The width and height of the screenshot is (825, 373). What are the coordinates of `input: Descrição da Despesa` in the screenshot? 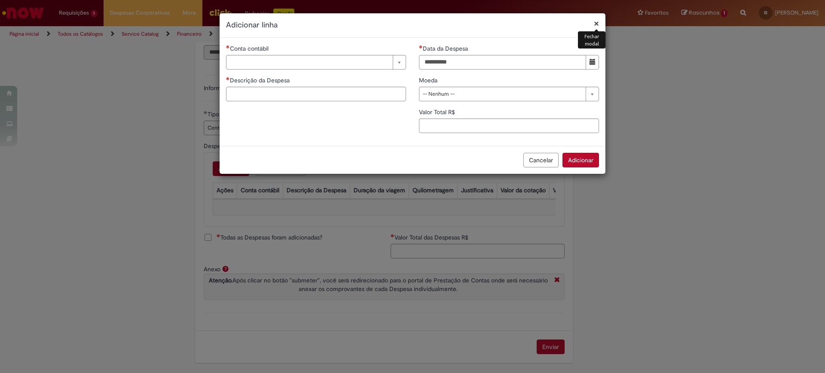 It's located at (316, 94).